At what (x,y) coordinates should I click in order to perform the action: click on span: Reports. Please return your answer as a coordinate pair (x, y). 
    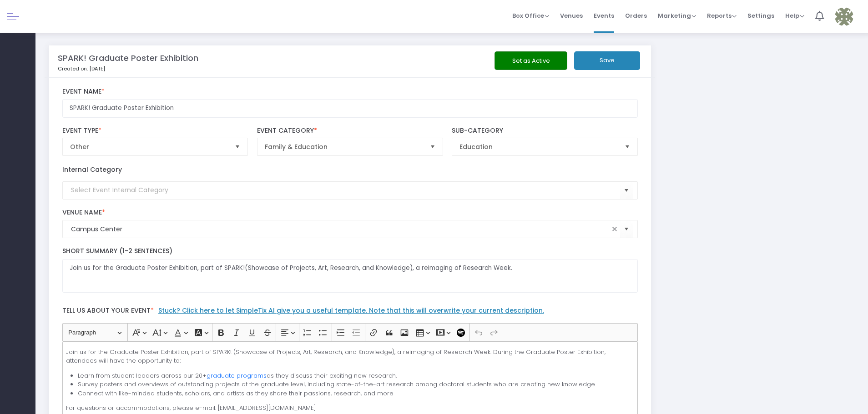
    Looking at the image, I should click on (721, 15).